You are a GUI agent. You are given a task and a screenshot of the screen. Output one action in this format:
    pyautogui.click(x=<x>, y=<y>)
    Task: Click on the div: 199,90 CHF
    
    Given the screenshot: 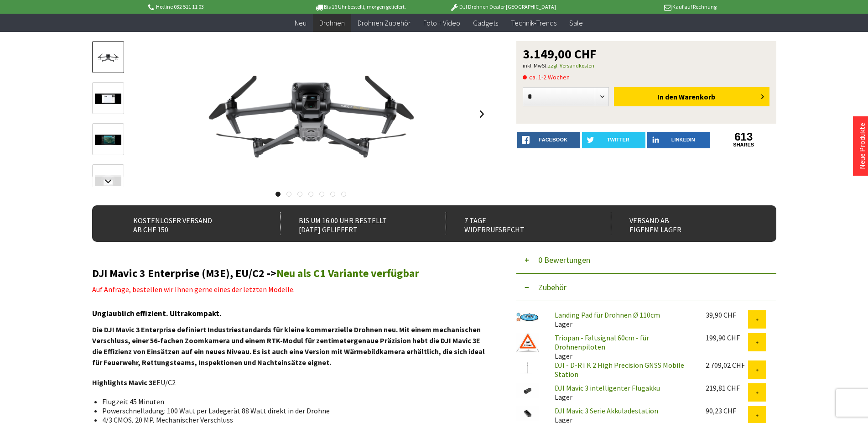 What is the action you would take?
    pyautogui.click(x=727, y=338)
    